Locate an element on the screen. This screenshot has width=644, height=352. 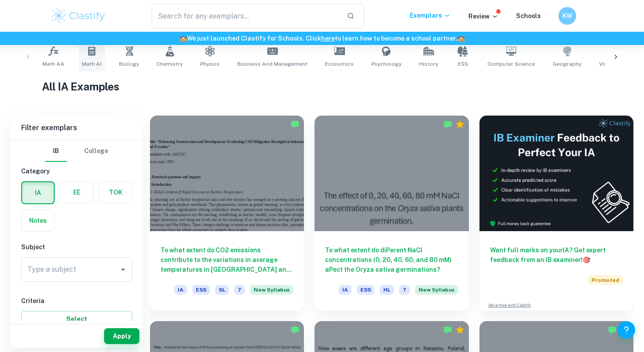
a: To what extent do diPerent NaCl concentrations (0, 20, 40, 60, and 80 mM) aPect the Oryza sativa ... is located at coordinates (391, 213).